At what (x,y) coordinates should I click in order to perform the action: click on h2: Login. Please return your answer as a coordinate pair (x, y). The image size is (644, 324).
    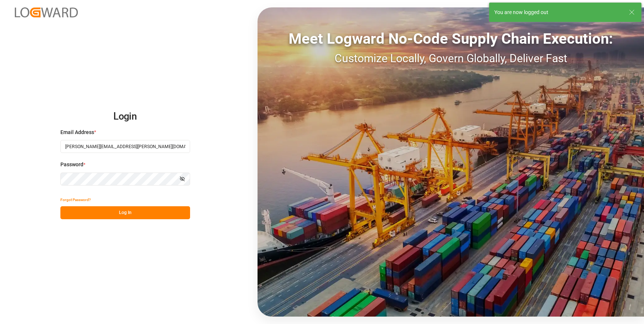
    Looking at the image, I should click on (125, 116).